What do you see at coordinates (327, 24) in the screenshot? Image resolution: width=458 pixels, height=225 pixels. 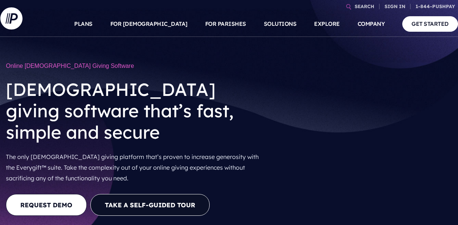 I see `a: EXPLORE` at bounding box center [327, 24].